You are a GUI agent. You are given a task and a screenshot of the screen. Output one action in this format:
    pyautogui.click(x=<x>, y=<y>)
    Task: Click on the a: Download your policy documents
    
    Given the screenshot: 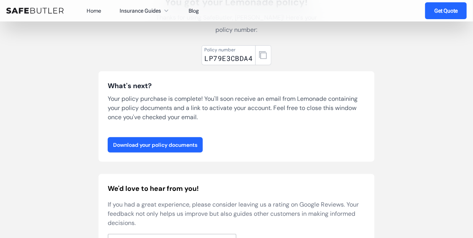 What is the action you would take?
    pyautogui.click(x=155, y=145)
    